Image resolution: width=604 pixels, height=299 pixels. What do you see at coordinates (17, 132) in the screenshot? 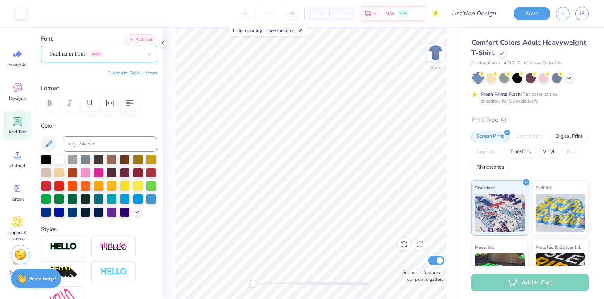
I see `span: Add Text` at bounding box center [17, 132].